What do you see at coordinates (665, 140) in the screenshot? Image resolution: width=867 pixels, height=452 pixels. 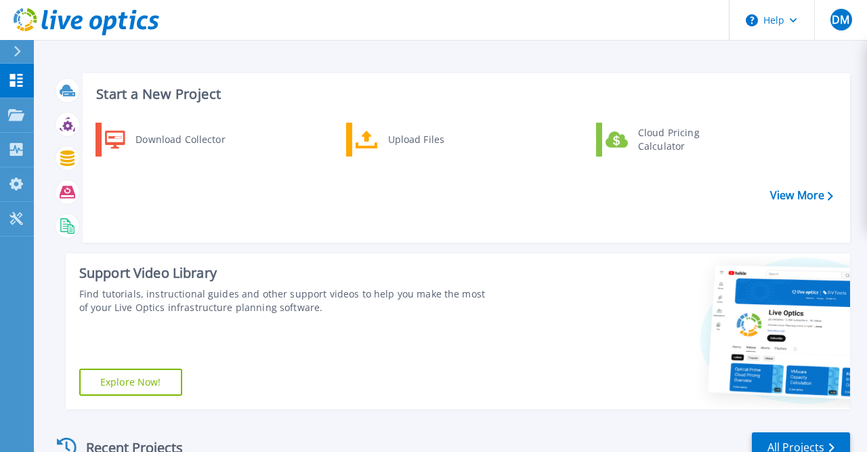 I see `a: Cloud Pricing Calculator` at bounding box center [665, 140].